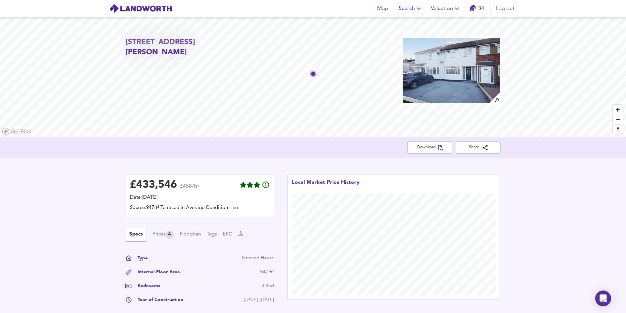 This screenshot has height=313, width=626. What do you see at coordinates (140, 258) in the screenshot?
I see `div: Type` at bounding box center [140, 258].